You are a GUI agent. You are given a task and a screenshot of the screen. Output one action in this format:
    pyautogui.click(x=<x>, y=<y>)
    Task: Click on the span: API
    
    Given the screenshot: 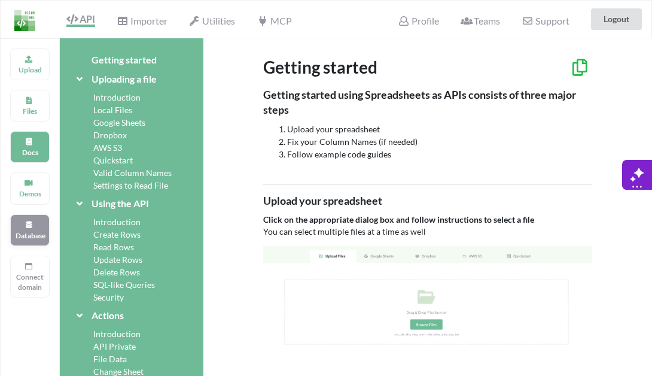 What is the action you would take?
    pyautogui.click(x=81, y=19)
    